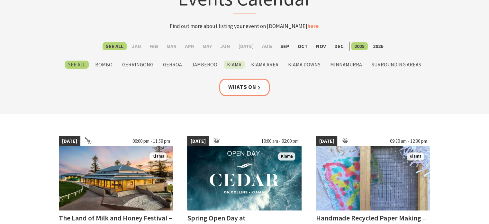 The width and height of the screenshot is (489, 224). I want to click on img: Land of Milk an Honey Festival, so click(116, 178).